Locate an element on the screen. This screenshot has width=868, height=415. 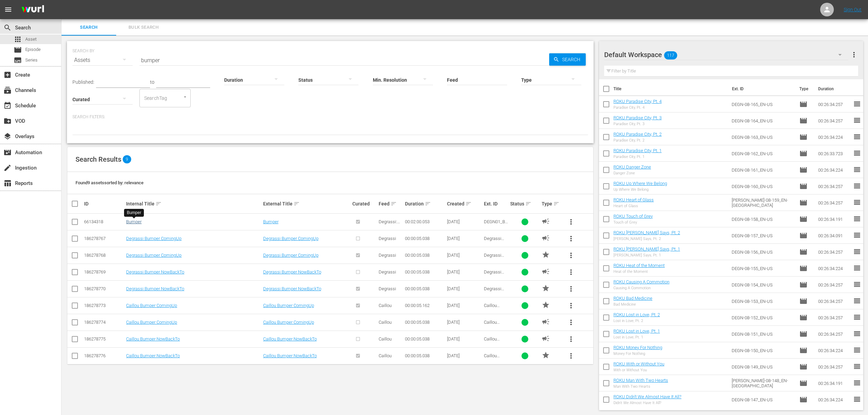
span: Search is located at coordinates (89, 28).